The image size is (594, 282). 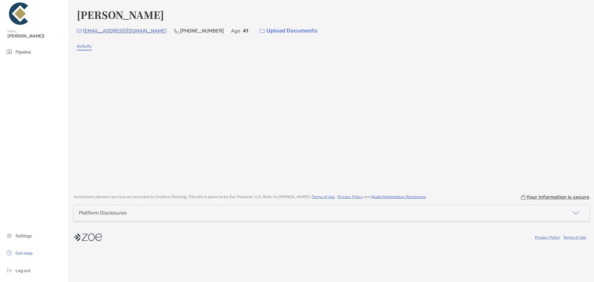 I want to click on img: settings icon, so click(x=9, y=235).